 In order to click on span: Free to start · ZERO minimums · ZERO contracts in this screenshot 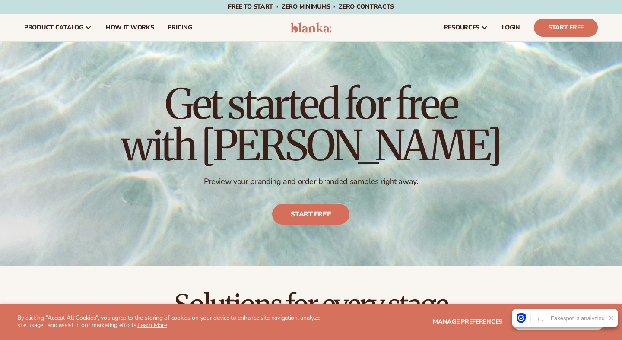, I will do `click(311, 6)`.